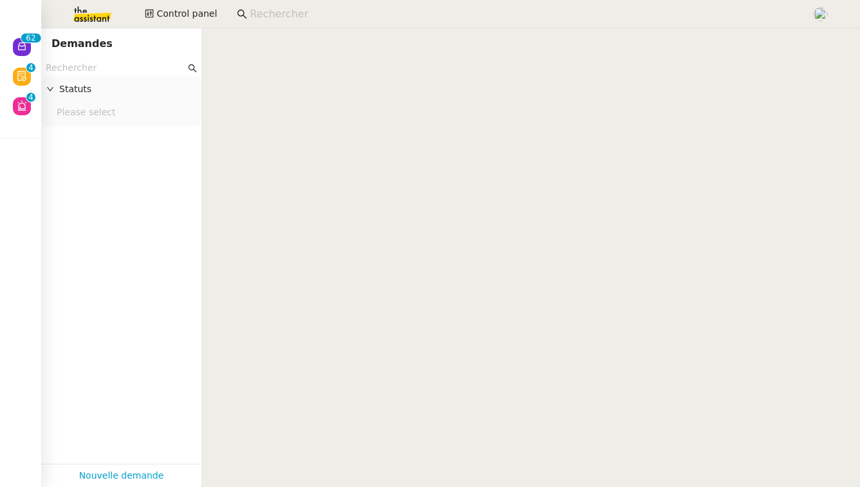 Image resolution: width=860 pixels, height=487 pixels. I want to click on nz-badge-sup: 62, so click(30, 38).